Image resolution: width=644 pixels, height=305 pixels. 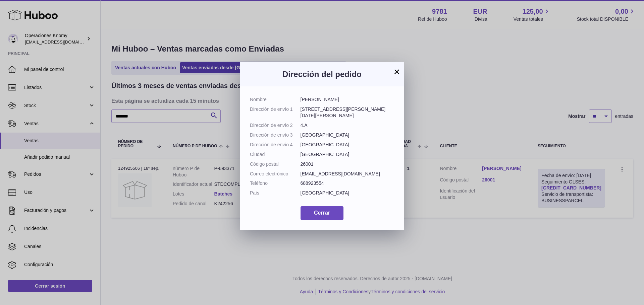 What do you see at coordinates (275, 174) in the screenshot?
I see `dt: Correo electrónico` at bounding box center [275, 174].